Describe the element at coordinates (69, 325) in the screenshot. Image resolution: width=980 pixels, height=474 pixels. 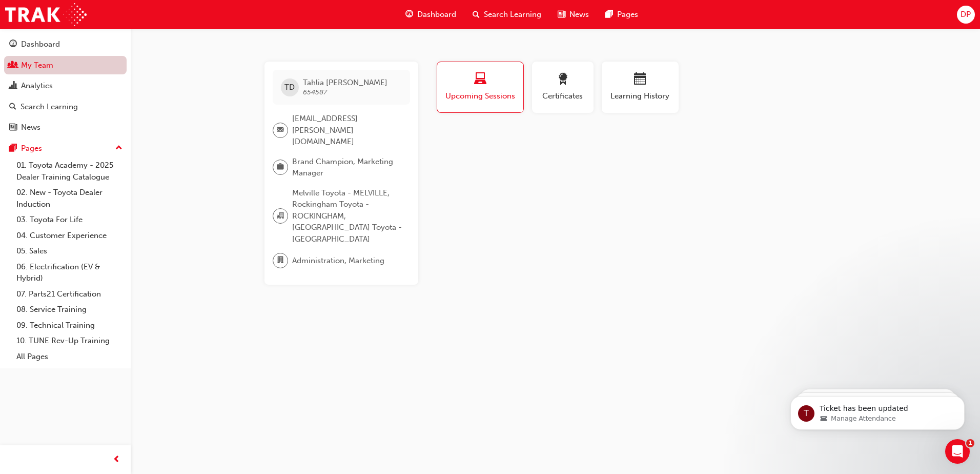
I see `a: 09. Technical Training` at that location.